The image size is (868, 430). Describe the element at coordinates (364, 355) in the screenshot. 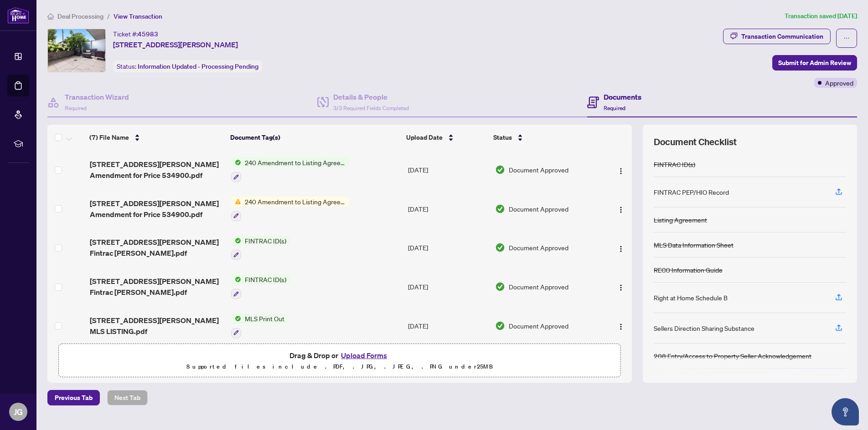

I see `button: Upload Forms` at that location.